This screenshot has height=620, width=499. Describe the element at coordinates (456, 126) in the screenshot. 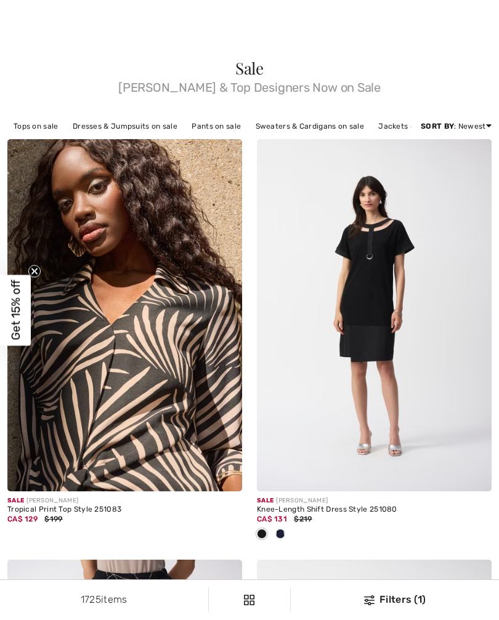

I see `div: : Newest` at that location.